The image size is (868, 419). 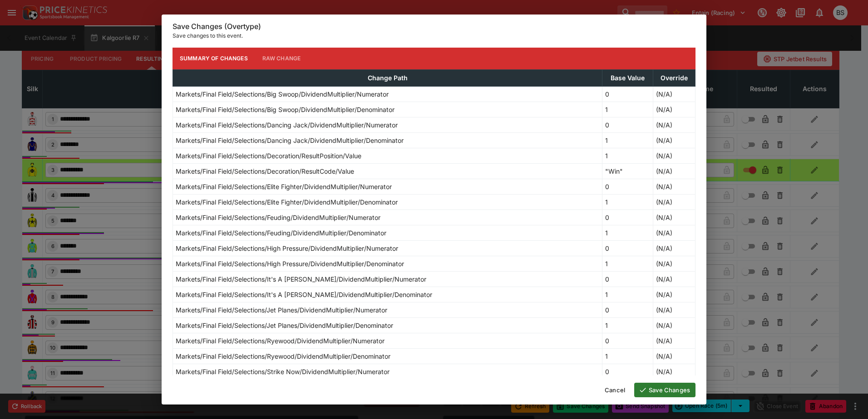 What do you see at coordinates (282, 372) in the screenshot?
I see `p: Markets/Final Field/Selections/Strike Now/DividendMultiplier/Numerator` at bounding box center [282, 372].